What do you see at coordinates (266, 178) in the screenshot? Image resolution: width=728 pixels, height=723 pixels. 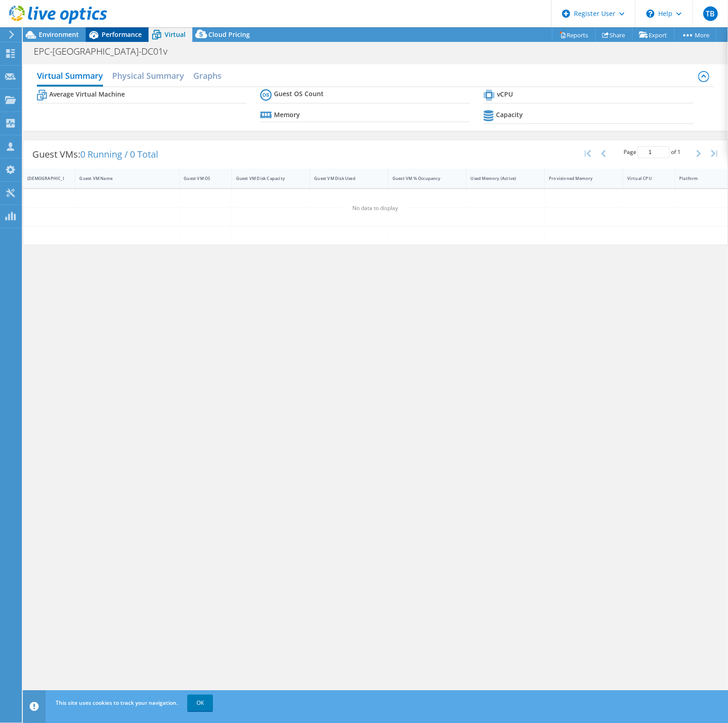 I see `div: Guest VM Disk Capacity` at bounding box center [266, 178].